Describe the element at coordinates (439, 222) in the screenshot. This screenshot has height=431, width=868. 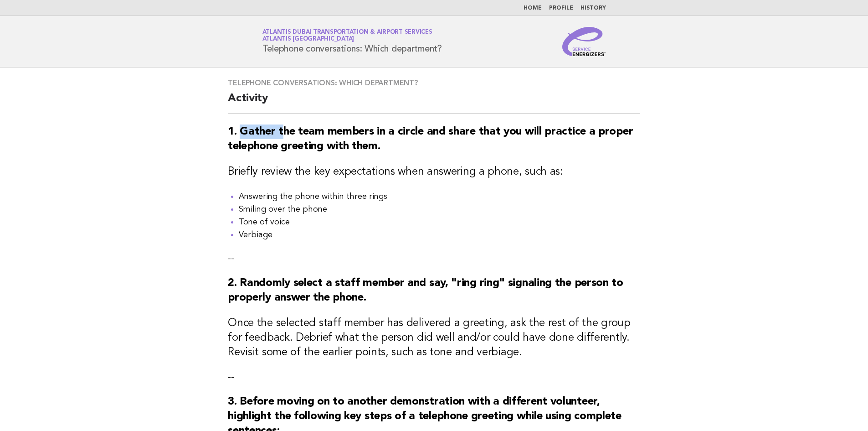
I see `li: Tone of voice` at that location.